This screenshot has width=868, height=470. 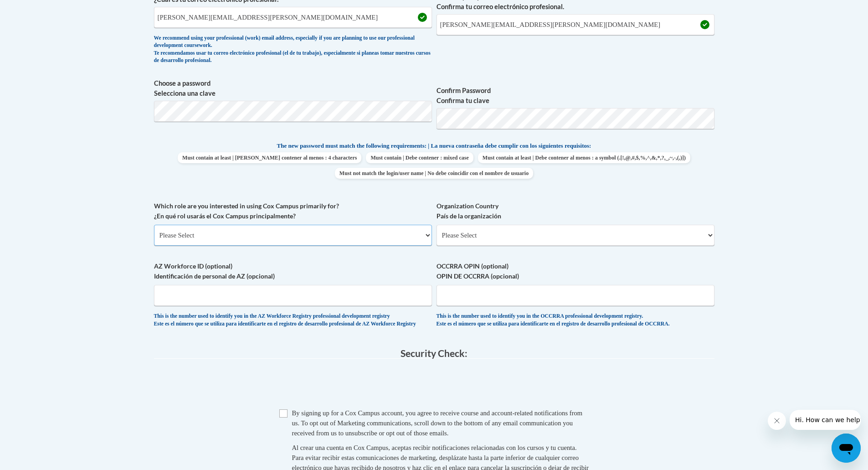 What do you see at coordinates (584, 157) in the screenshot?
I see `span: Must contain at least | Debe contener al menos : a symbol (.[!,@,#,$,%,^,&,*,?,_,~,-,(,)])` at bounding box center [584, 157].